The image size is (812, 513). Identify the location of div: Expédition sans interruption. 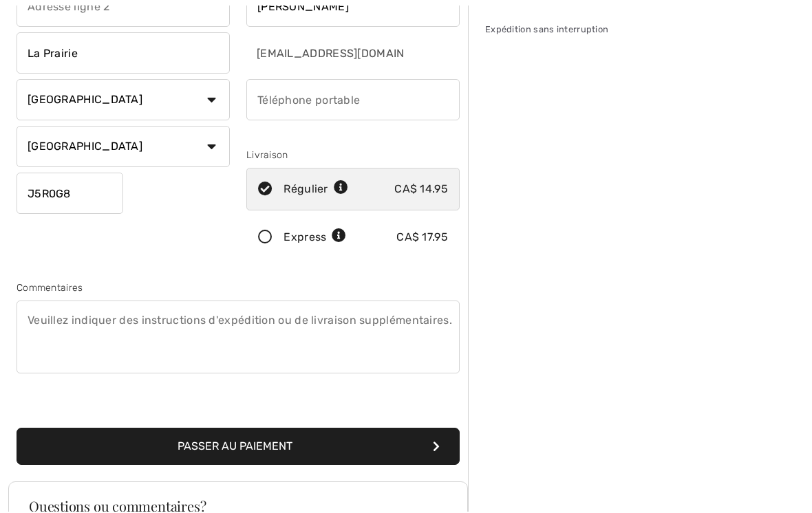
(588, 31).